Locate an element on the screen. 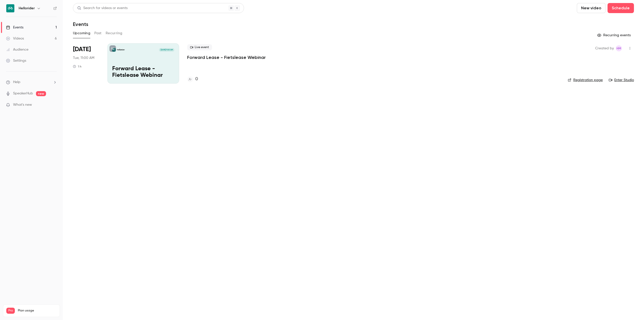  a: Forward Lease - Fietslease Webinar is located at coordinates (227, 57).